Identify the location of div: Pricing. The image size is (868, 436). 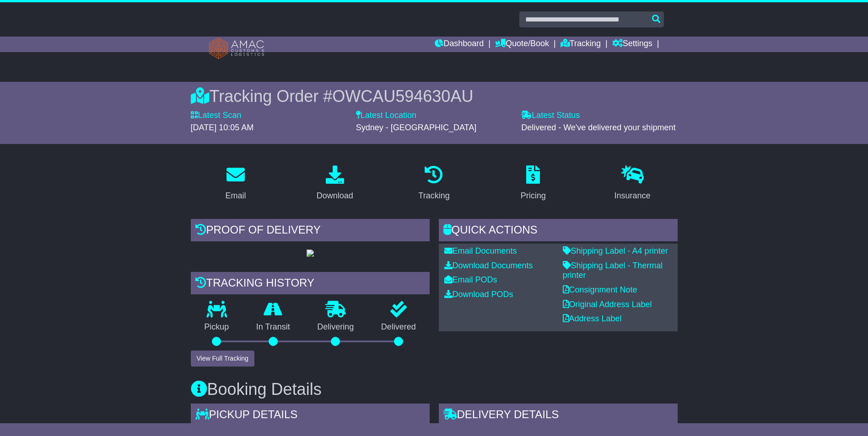
(533, 195).